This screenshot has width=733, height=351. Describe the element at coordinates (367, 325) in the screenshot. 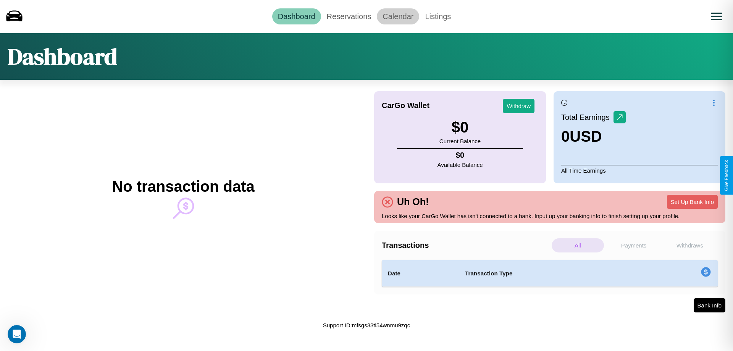

I see `p: Support ID: mfsgs33ti54wnmu9zqc` at that location.